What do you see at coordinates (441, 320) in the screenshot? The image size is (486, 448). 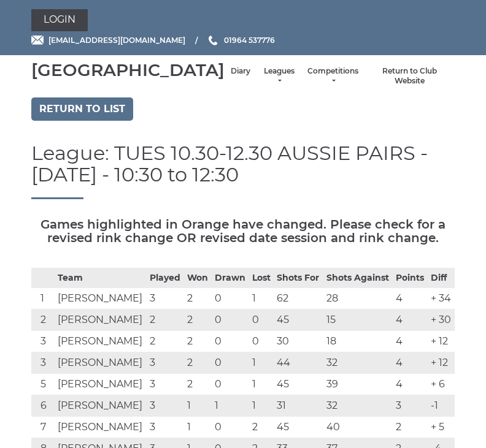 I see `td: + 30` at bounding box center [441, 320].